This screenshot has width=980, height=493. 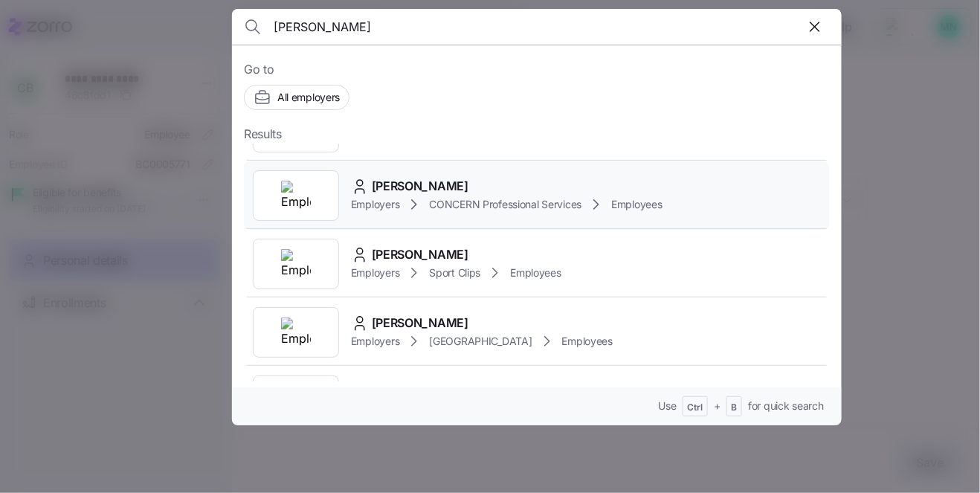 What do you see at coordinates (505, 205) in the screenshot?
I see `span: CONCERN Professional Services` at bounding box center [505, 205].